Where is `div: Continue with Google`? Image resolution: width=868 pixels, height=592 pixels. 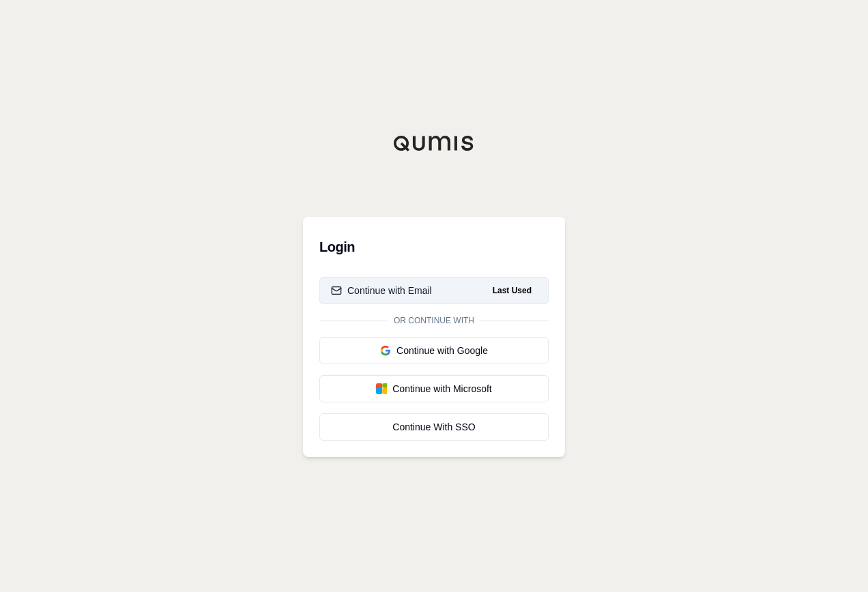
div: Continue with Google is located at coordinates (434, 351).